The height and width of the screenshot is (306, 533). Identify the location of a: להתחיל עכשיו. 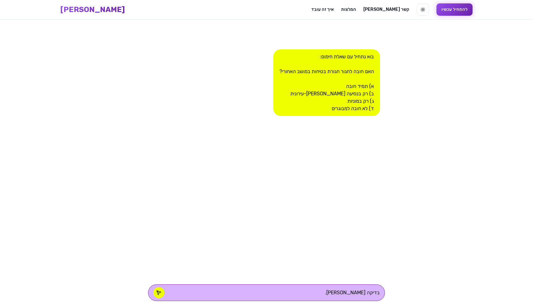
(454, 10).